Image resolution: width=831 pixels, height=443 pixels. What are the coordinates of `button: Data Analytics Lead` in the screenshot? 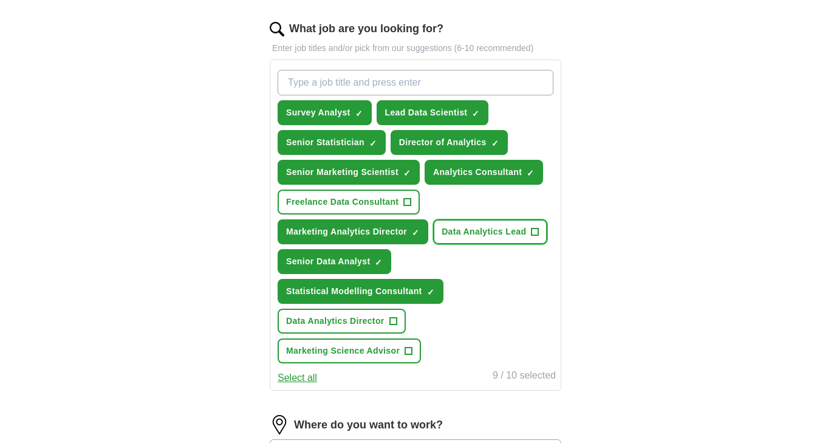 It's located at (490, 231).